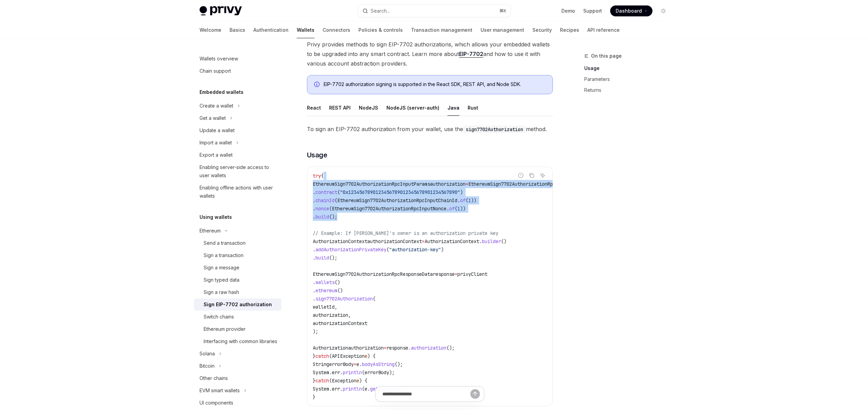 This screenshot has width=868, height=410. What do you see at coordinates (380, 11) in the screenshot?
I see `div: Search...` at bounding box center [380, 11].